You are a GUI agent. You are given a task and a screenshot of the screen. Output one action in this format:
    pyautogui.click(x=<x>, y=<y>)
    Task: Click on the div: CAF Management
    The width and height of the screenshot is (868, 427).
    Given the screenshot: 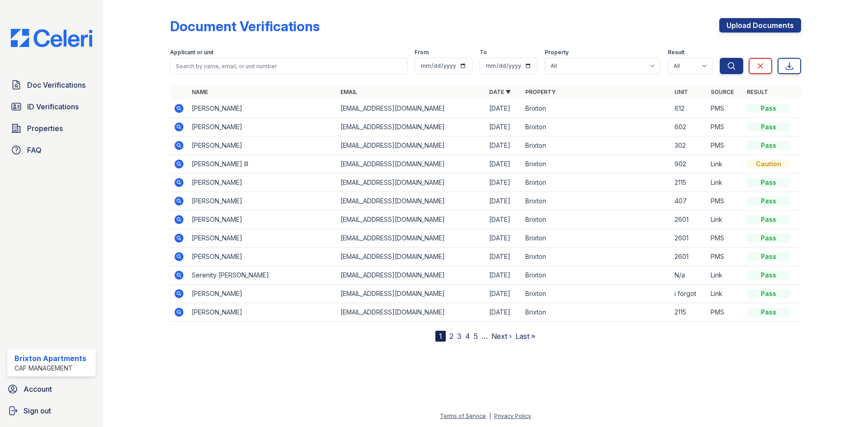 What is the action you would take?
    pyautogui.click(x=50, y=368)
    